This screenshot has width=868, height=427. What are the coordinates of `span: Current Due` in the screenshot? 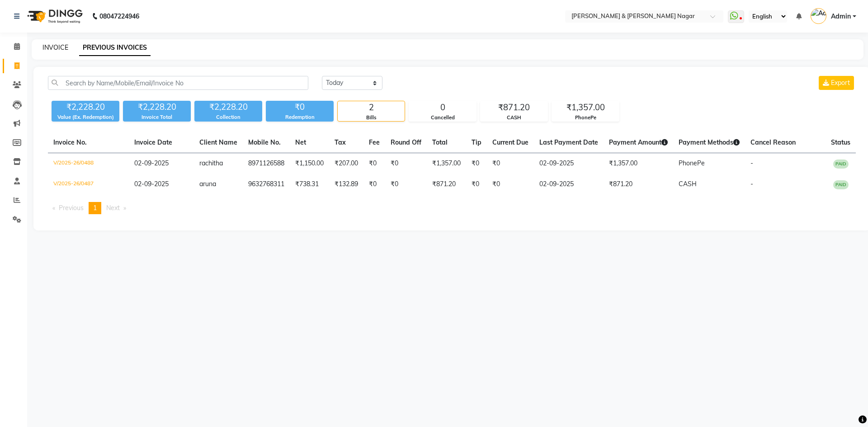 It's located at (510, 143).